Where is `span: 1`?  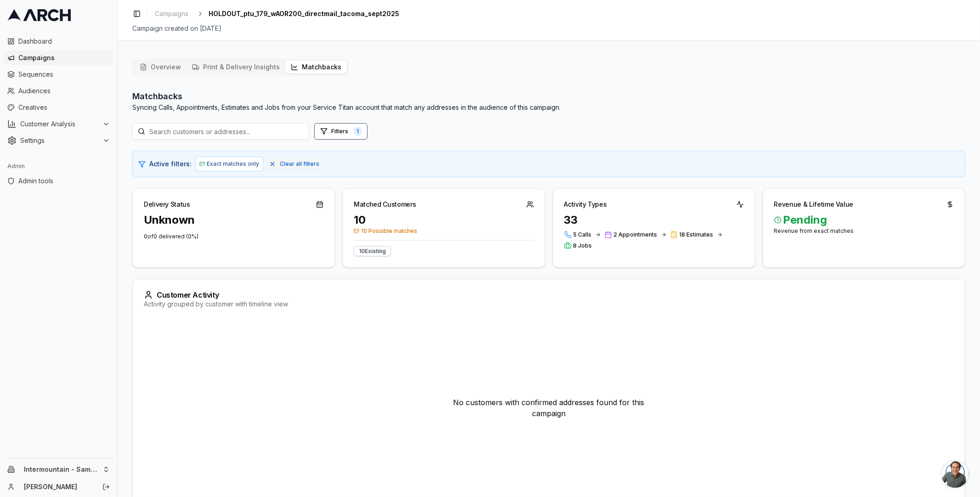
span: 1 is located at coordinates (358, 131).